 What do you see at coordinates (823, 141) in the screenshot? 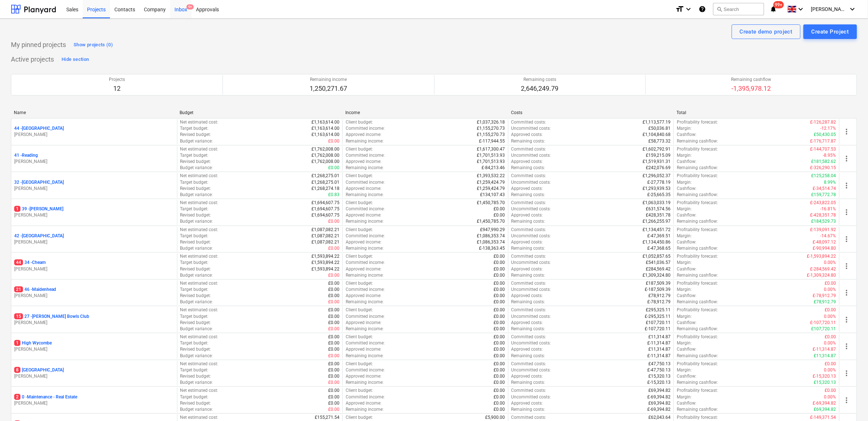
I see `p: £-176,717.87` at bounding box center [823, 141].